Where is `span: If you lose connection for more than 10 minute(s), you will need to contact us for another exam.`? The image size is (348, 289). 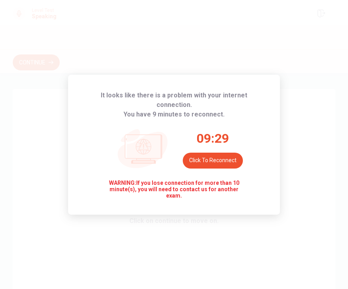
span: If you lose connection for more than 10 minute(s), you will need to contact us for another exam. is located at coordinates (174, 189).